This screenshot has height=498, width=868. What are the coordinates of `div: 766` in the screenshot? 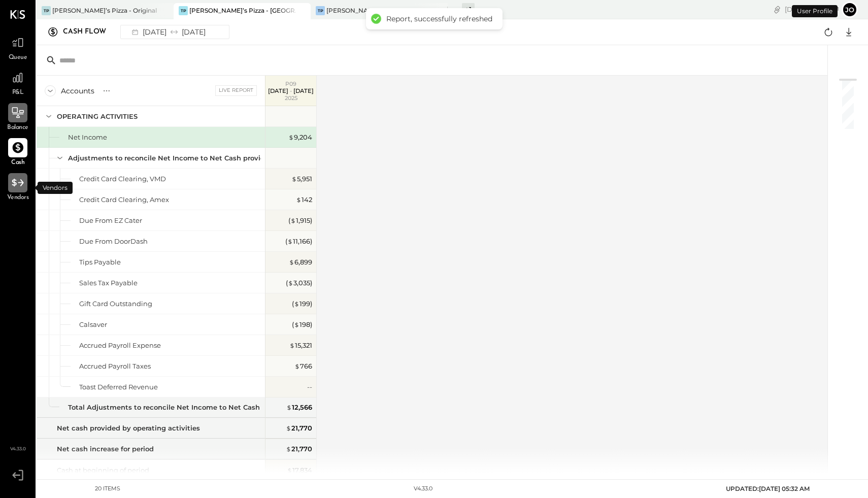 It's located at (303, 366).